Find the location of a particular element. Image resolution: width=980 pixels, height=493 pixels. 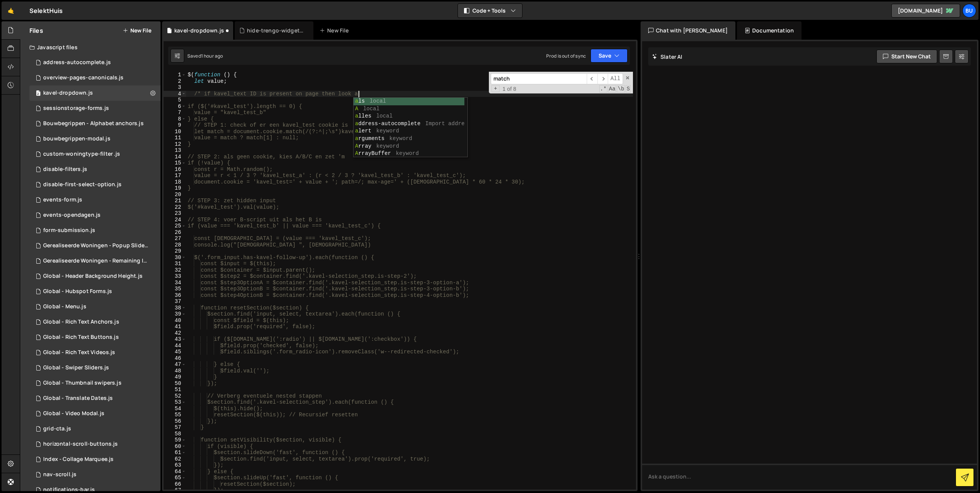

div: 66 is located at coordinates (175, 485).